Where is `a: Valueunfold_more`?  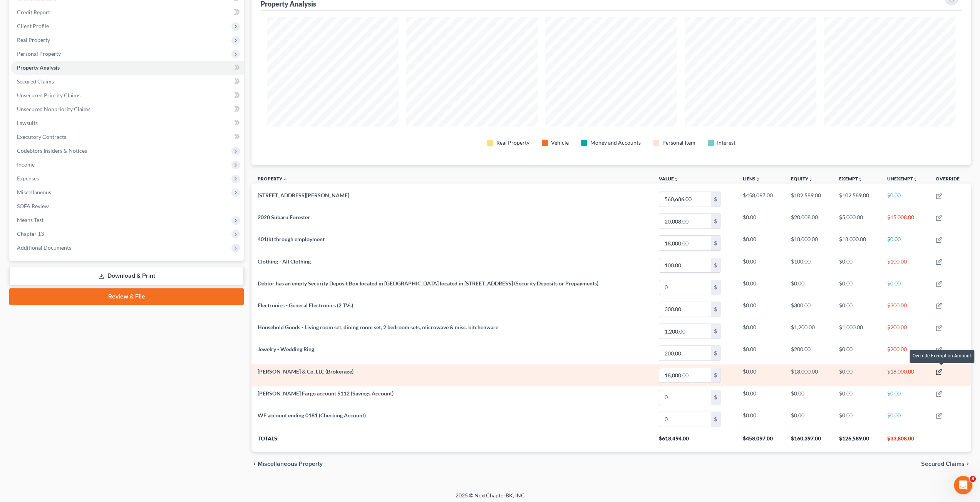 a: Valueunfold_more is located at coordinates (669, 179).